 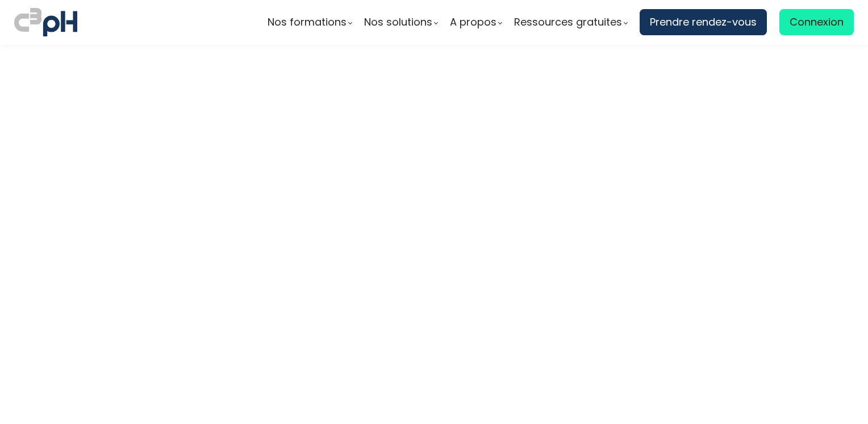 What do you see at coordinates (45, 22) in the screenshot?
I see `img: logo C3PH` at bounding box center [45, 22].